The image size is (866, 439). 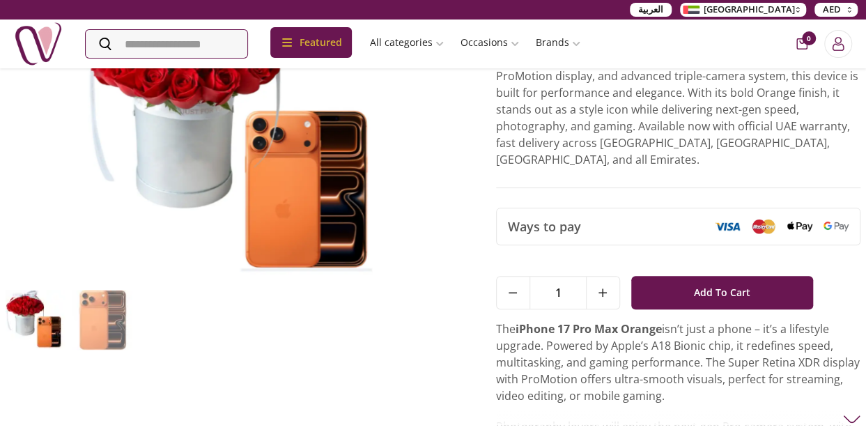 I want to click on button: cart-button, so click(x=802, y=44).